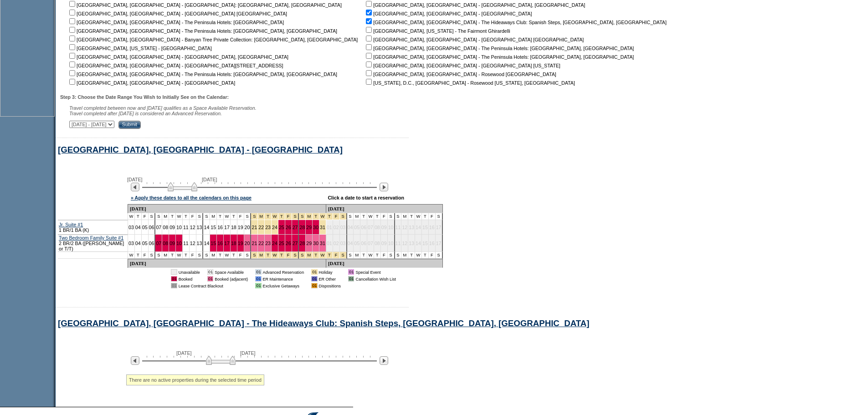 Image resolution: width=868 pixels, height=415 pixels. What do you see at coordinates (261, 243) in the screenshot?
I see `a: 22` at bounding box center [261, 243].